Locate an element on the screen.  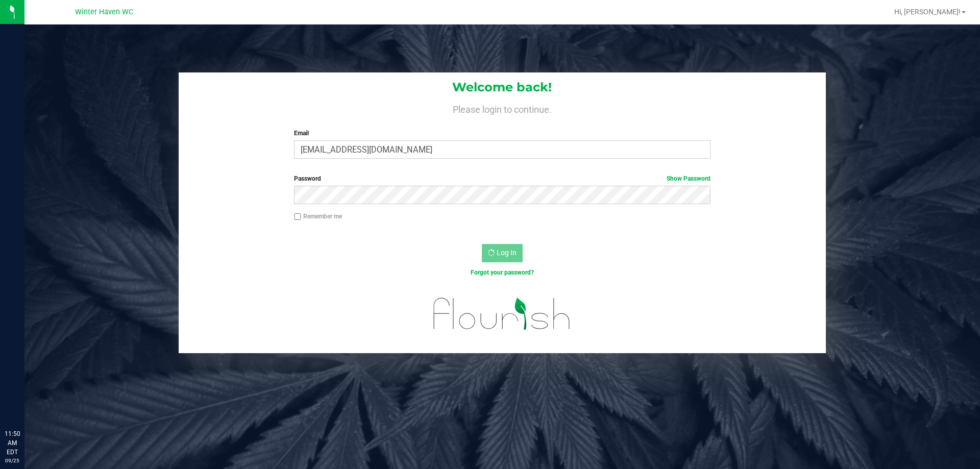
span: Password is located at coordinates (308, 179).